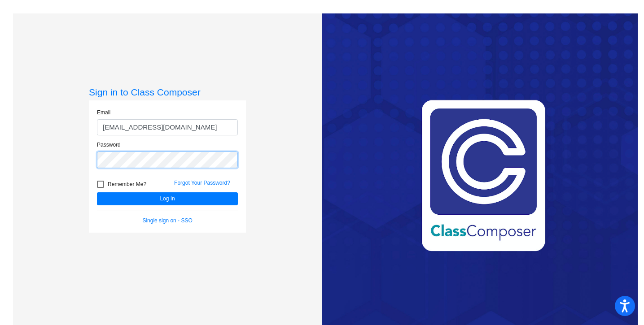 The width and height of the screenshot is (644, 325). What do you see at coordinates (167, 92) in the screenshot?
I see `h3: Sign in to Class Composer` at bounding box center [167, 92].